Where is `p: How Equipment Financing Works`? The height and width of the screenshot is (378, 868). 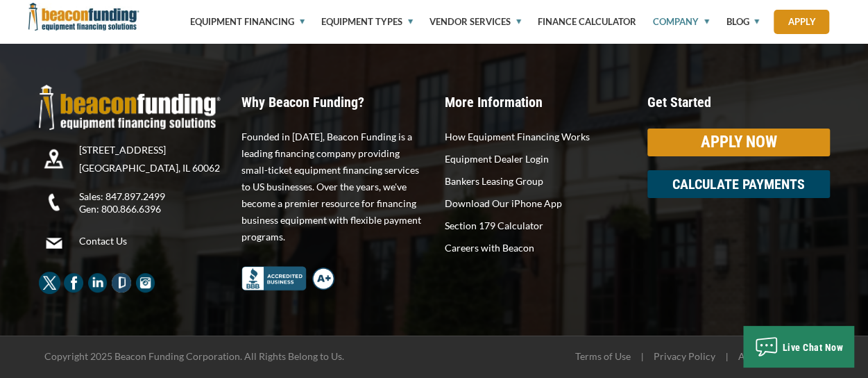
p: How Equipment Financing Works is located at coordinates (536, 137).